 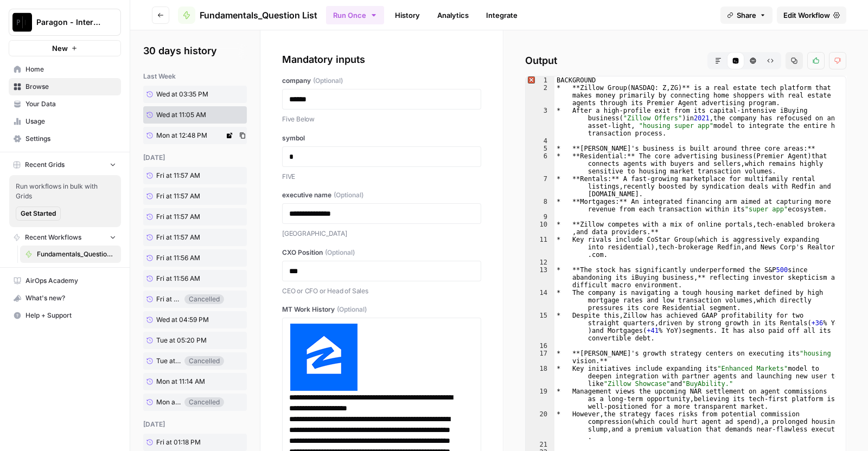 What do you see at coordinates (181, 115) in the screenshot?
I see `span: Wed at 11:05 AM` at bounding box center [181, 115].